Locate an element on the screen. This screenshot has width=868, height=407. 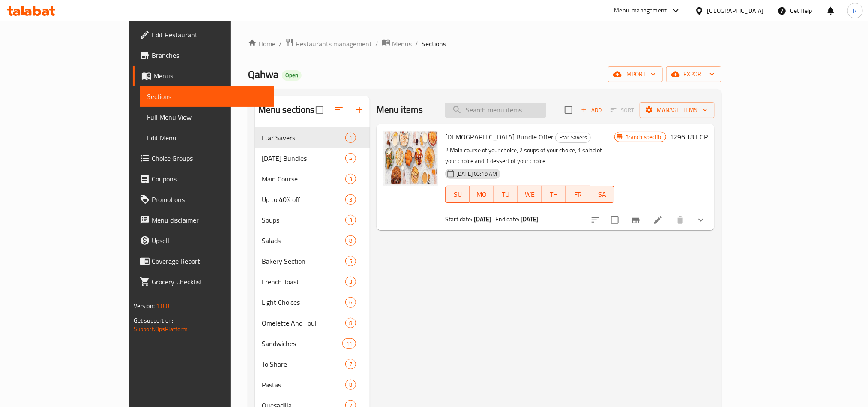
a: Edit menu item is located at coordinates (658, 220).